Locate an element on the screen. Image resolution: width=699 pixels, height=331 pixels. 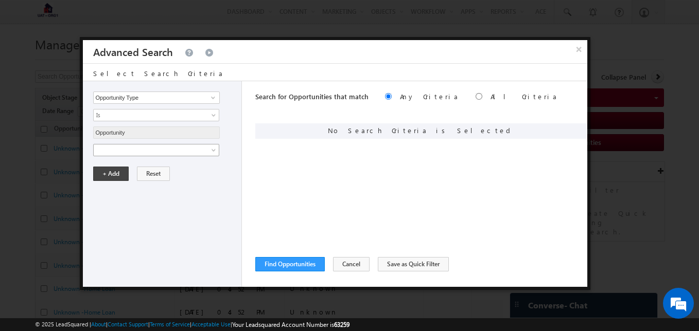
button: + Add is located at coordinates (111, 174).